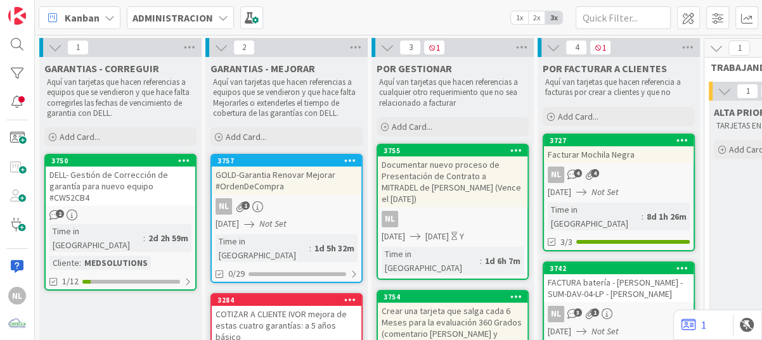 Image resolution: width=762 pixels, height=340 pixels. What do you see at coordinates (120, 98) in the screenshot?
I see `p: Aquí van tarjetas que hacen referencias a equipos que se vendieron y que hace falta corregirles l...` at bounding box center [120, 98].